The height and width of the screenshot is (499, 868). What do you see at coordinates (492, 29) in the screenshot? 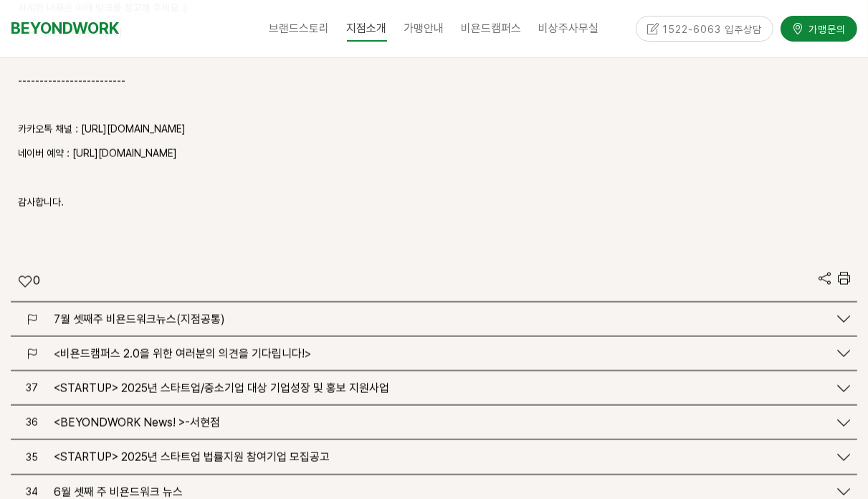
I see `a: 비욘드캠퍼스` at bounding box center [492, 29].